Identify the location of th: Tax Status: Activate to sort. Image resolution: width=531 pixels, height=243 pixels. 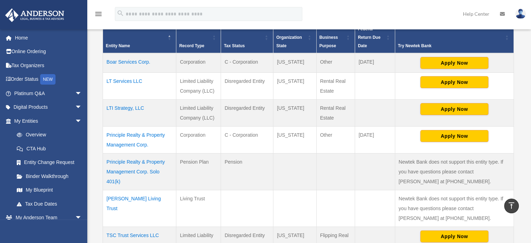
(247, 37).